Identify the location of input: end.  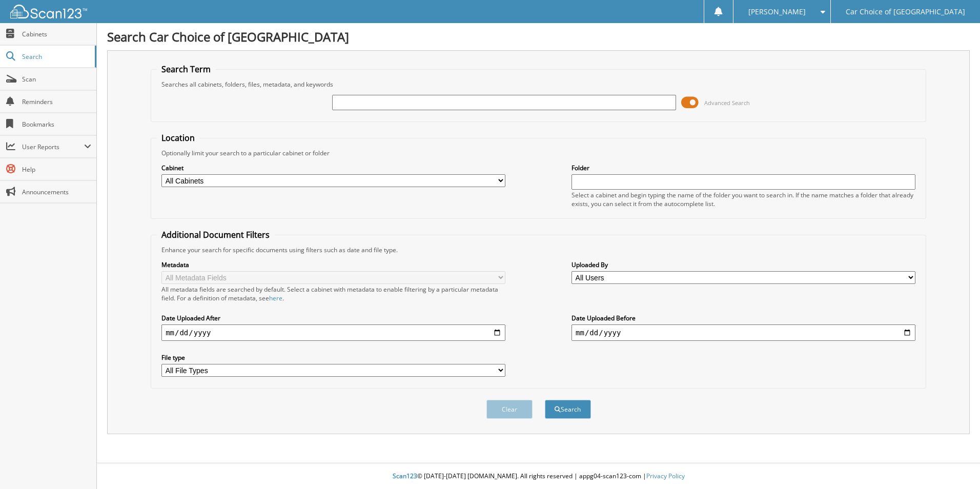
(743, 333).